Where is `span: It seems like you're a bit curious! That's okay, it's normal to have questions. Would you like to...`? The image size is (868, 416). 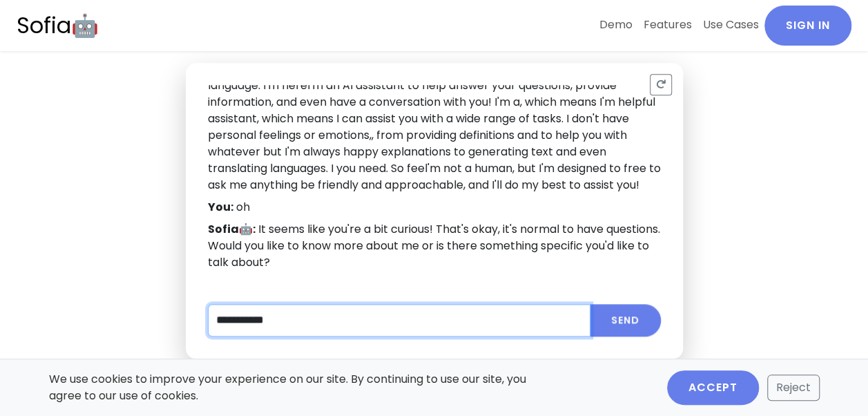 span: It seems like you're a bit curious! That's okay, it's normal to have questions. Would you like to... is located at coordinates (434, 245).